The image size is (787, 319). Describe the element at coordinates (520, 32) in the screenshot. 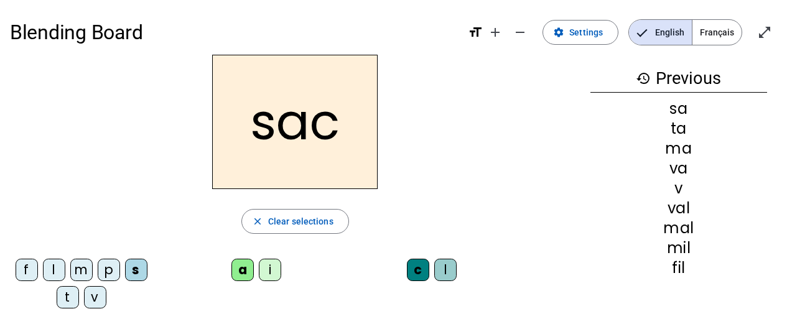

I see `mat-icon: remove` at that location.